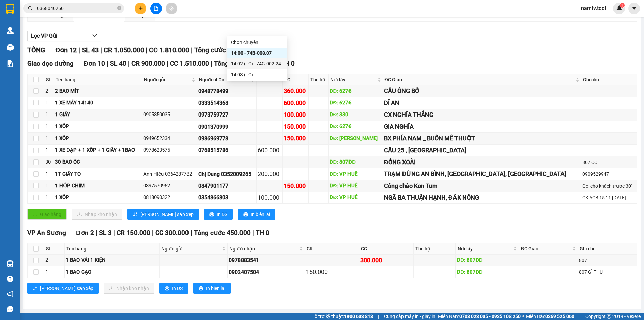 The image size is (644, 320). What do you see at coordinates (607, 260) in the screenshot?
I see `div: 807` at bounding box center [607, 260].